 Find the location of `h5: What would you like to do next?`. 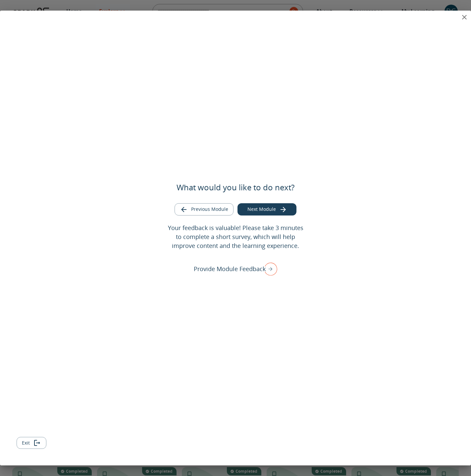

h5: What would you like to do next? is located at coordinates (236, 187).